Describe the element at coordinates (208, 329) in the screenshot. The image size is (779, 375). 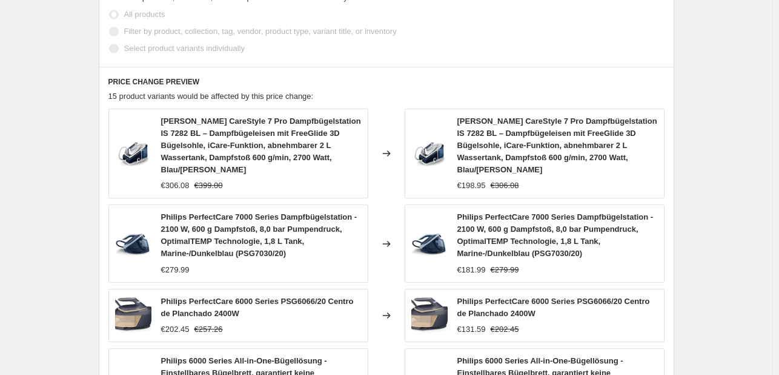
I see `strike: €257.26` at that location.